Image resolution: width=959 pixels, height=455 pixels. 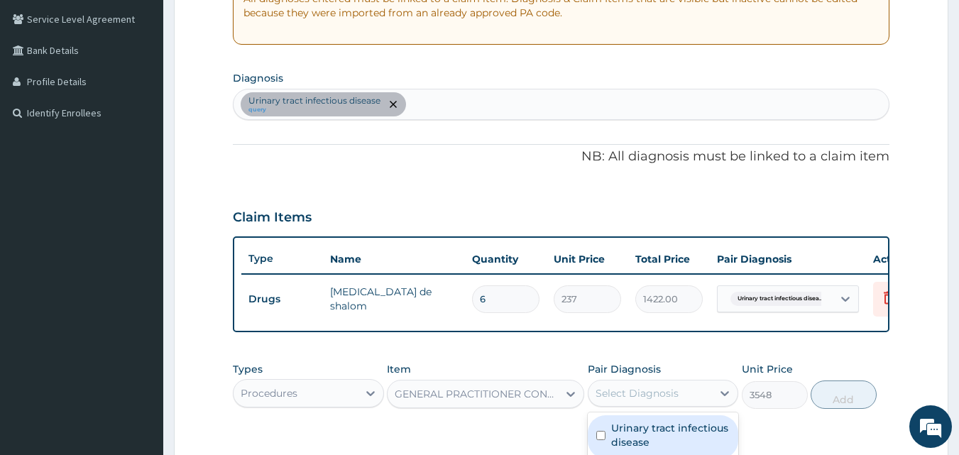 What do you see at coordinates (399, 369) in the screenshot?
I see `label: Item` at bounding box center [399, 369].